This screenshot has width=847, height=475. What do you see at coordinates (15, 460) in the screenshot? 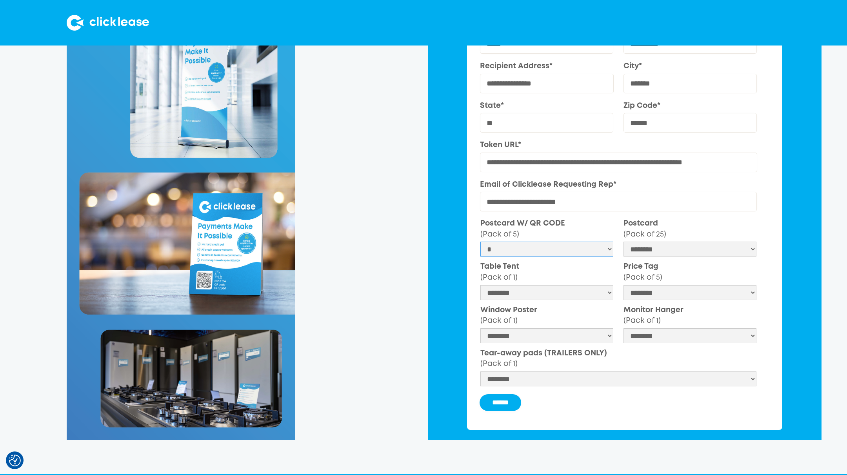
I see `button: Consent Preferences` at bounding box center [15, 460].